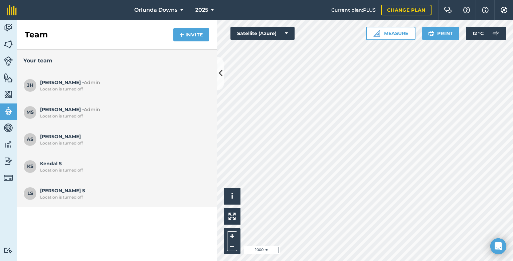 This screenshot has width=513, height=261. What do you see at coordinates (448, 10) in the screenshot?
I see `img: Two speech bubbles overlapping with the left bubble in the forefront` at bounding box center [448, 10].